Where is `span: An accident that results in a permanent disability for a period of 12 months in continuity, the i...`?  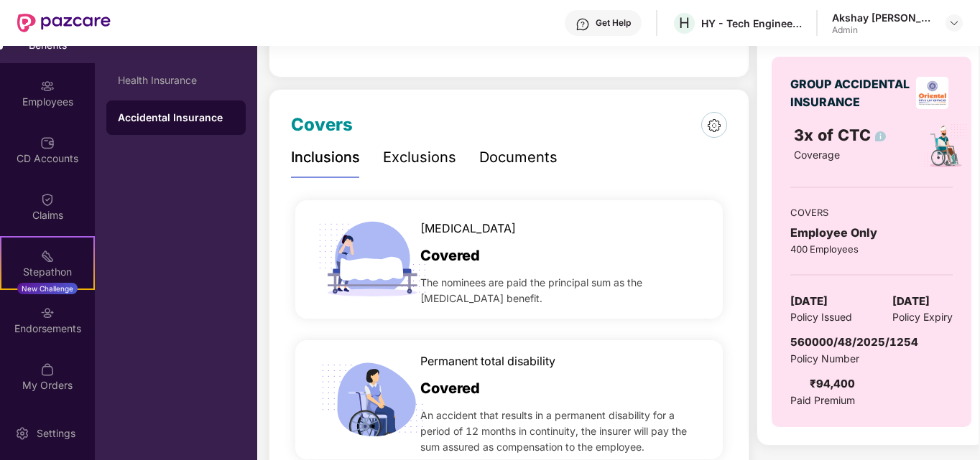 span: An accident that results in a permanent disability for a period of 12 months in continuity, the i... is located at coordinates (562, 431).